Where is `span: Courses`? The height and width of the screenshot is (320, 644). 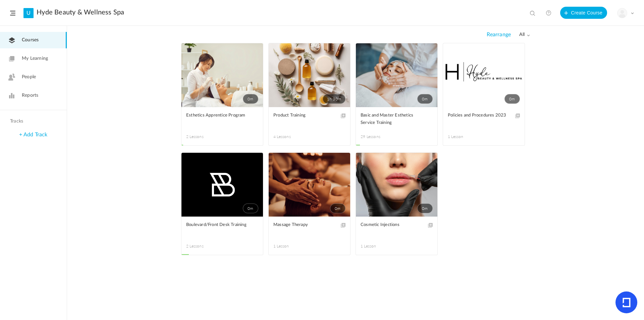 span: Courses is located at coordinates (30, 40).